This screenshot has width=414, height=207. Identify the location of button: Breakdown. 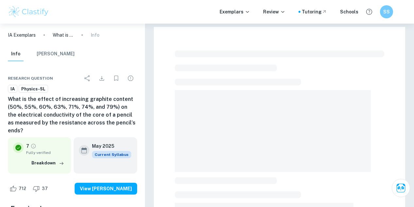
(48, 163).